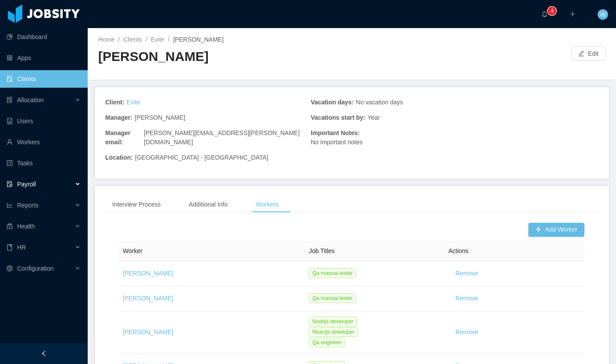 The image size is (616, 364). Describe the element at coordinates (332, 321) in the screenshot. I see `span: Nodejs developer` at that location.